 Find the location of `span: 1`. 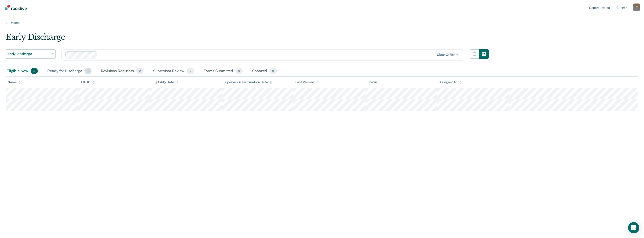

span: 1 is located at coordinates (88, 71).